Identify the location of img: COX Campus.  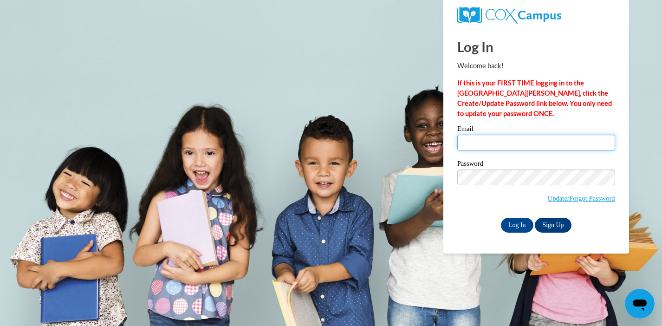
(509, 15).